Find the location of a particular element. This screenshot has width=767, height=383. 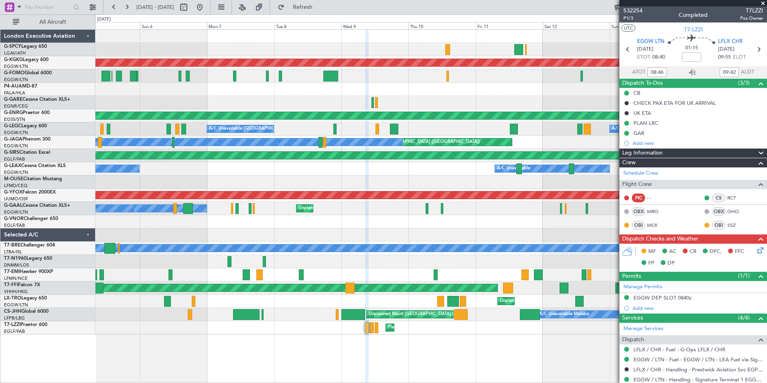

a: T7-N1960Legacy 650 is located at coordinates (28, 258).